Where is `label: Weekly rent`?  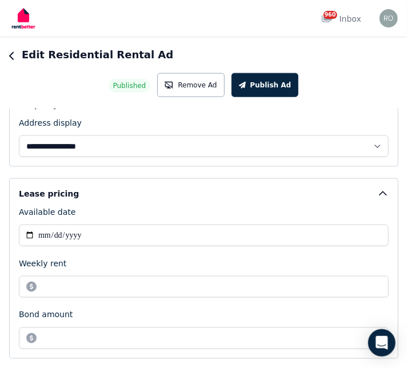 label: Weekly rent is located at coordinates (42, 266).